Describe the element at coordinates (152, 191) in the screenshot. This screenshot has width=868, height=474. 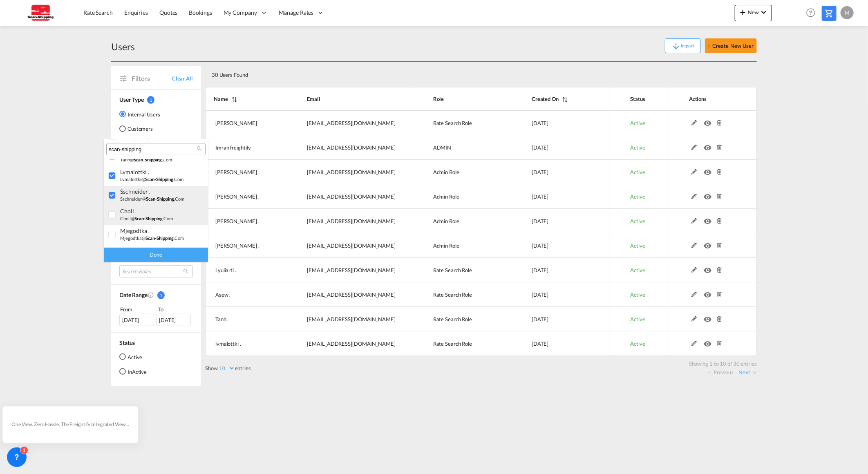
I see `div: sschneider .` at that location.